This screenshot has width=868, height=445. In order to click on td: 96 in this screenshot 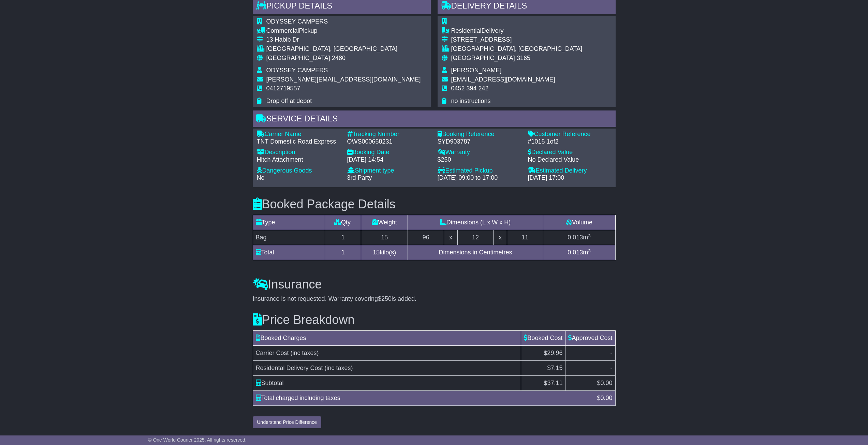, I will do `click(426, 237)`.